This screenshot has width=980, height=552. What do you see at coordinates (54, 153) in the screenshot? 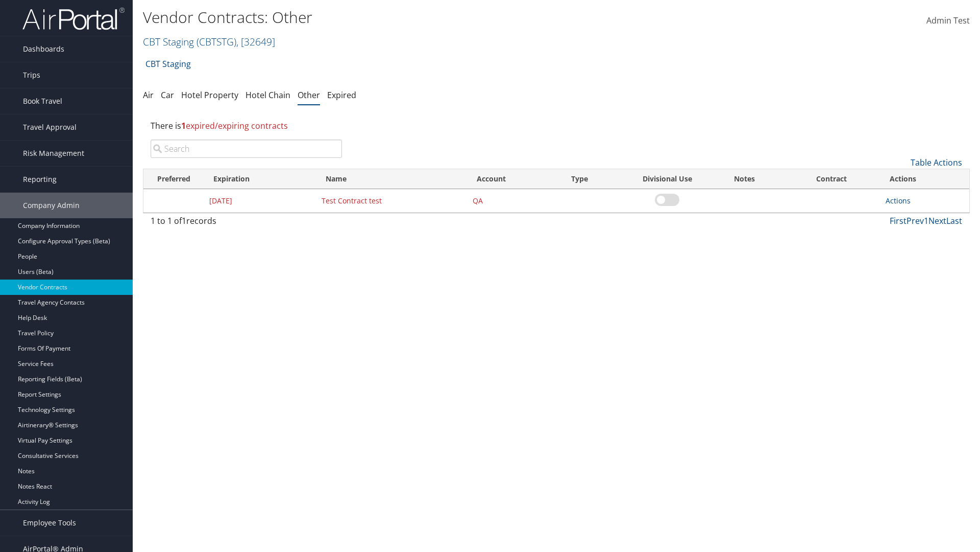
I see `span: Risk Management` at bounding box center [54, 153].